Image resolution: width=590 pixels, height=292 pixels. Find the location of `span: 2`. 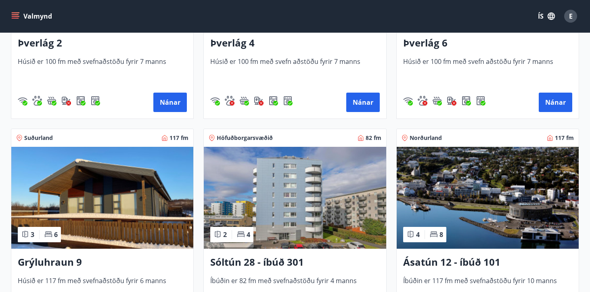

span: 2 is located at coordinates (225, 234).